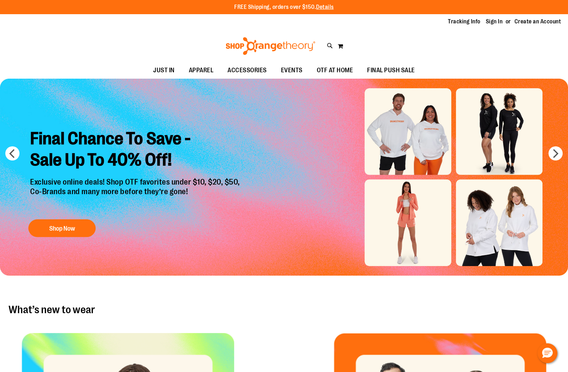 The image size is (568, 372). I want to click on button: prev, so click(12, 153).